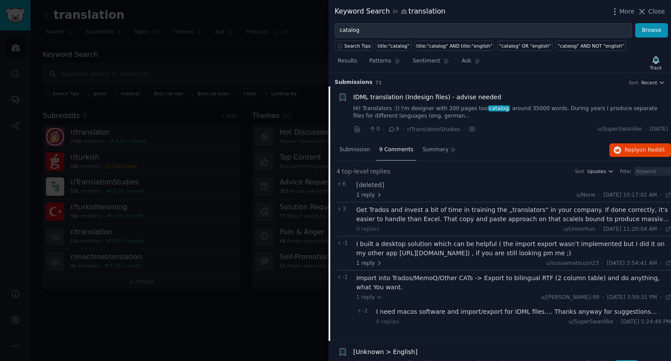 This screenshot has height=361, width=671. I want to click on span: replies, so click(380, 171).